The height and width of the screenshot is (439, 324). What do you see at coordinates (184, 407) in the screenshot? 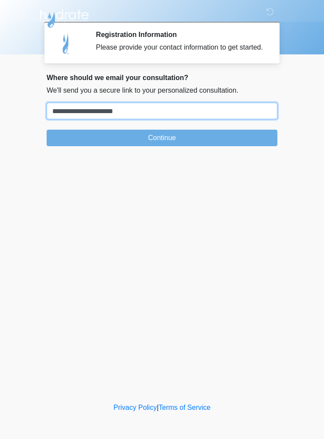
I see `a: Terms of Service` at bounding box center [184, 407].